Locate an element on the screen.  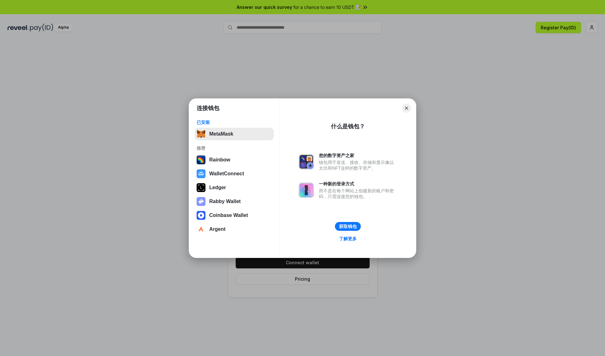
img: svg+xml,%3Csvg%20fill%3D%22none%22%20height%3D%2233%22%20viewBox%3D%220%200%2035%2033%22%20width%... is located at coordinates (201, 134).